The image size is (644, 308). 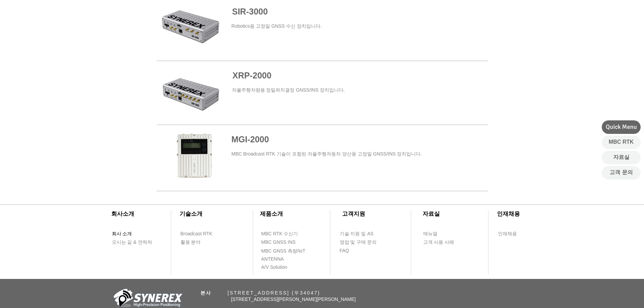 What do you see at coordinates (439, 242) in the screenshot?
I see `span: 고객 사용 사례` at bounding box center [439, 242].